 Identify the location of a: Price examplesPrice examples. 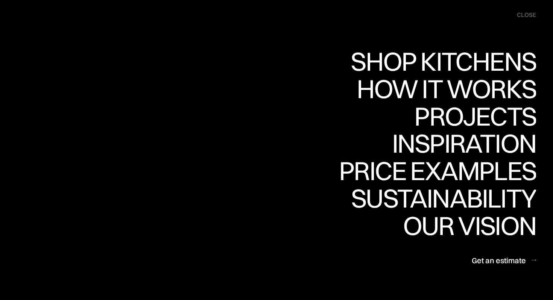
(437, 171).